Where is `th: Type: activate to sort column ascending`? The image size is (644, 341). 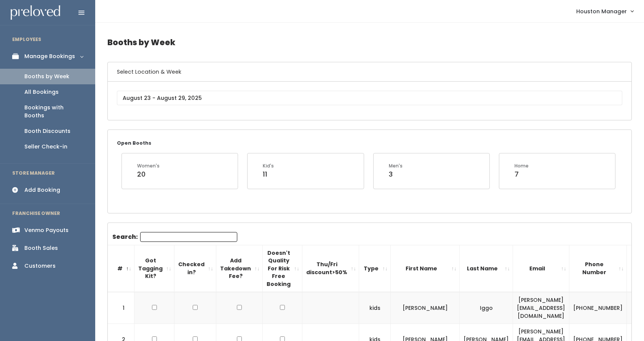 th: Type: activate to sort column ascending is located at coordinates (374, 269).